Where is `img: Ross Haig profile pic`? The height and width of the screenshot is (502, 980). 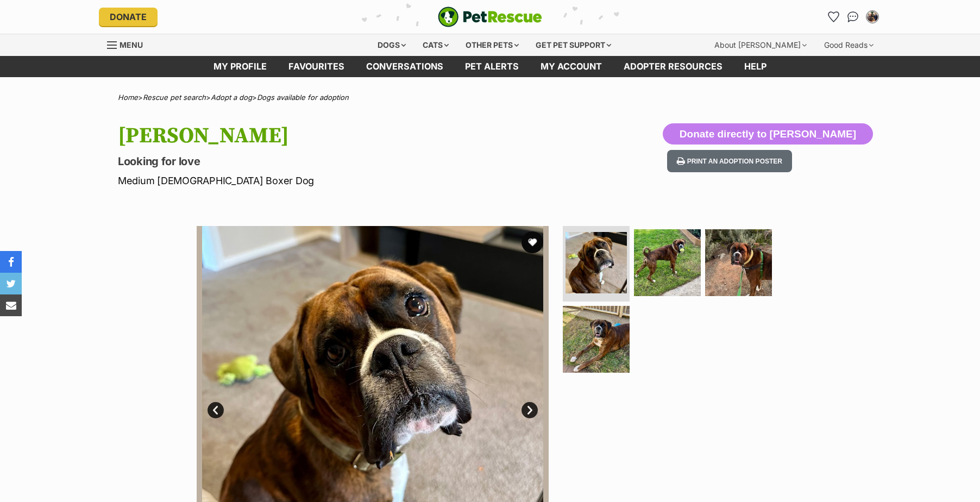 img: Ross Haig profile pic is located at coordinates (873, 17).